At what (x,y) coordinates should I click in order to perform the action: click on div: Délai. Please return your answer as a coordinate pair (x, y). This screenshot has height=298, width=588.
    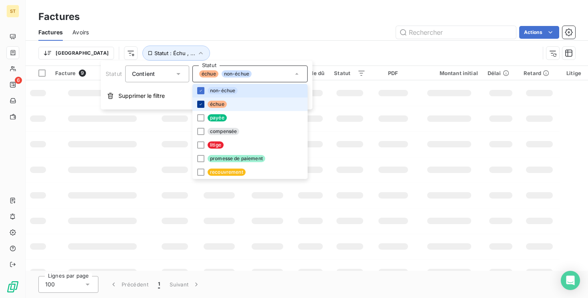
    Looking at the image, I should click on (501, 73).